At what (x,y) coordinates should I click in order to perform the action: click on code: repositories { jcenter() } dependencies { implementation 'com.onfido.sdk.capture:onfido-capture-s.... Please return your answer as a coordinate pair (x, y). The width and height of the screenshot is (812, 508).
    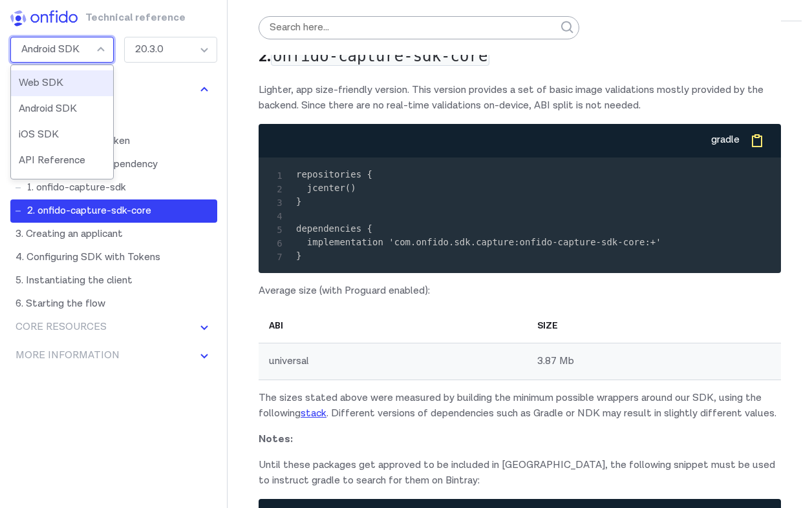
    Looking at the image, I should click on (478, 215).